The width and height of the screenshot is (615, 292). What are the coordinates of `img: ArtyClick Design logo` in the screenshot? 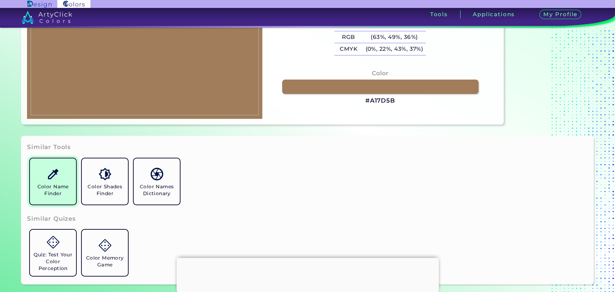 It's located at (39, 4).